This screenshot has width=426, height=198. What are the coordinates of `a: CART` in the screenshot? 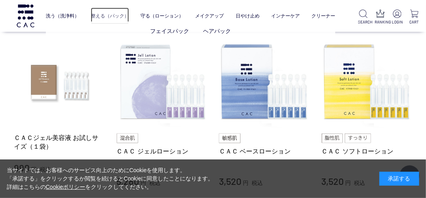 It's located at (414, 17).